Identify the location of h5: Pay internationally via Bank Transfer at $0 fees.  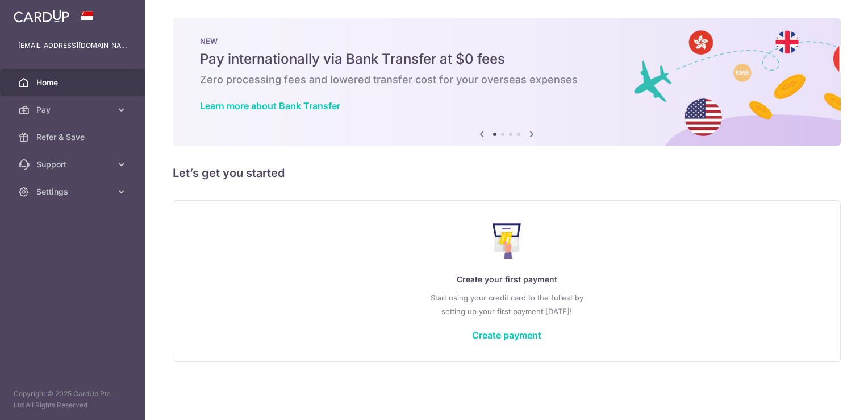
(507, 59).